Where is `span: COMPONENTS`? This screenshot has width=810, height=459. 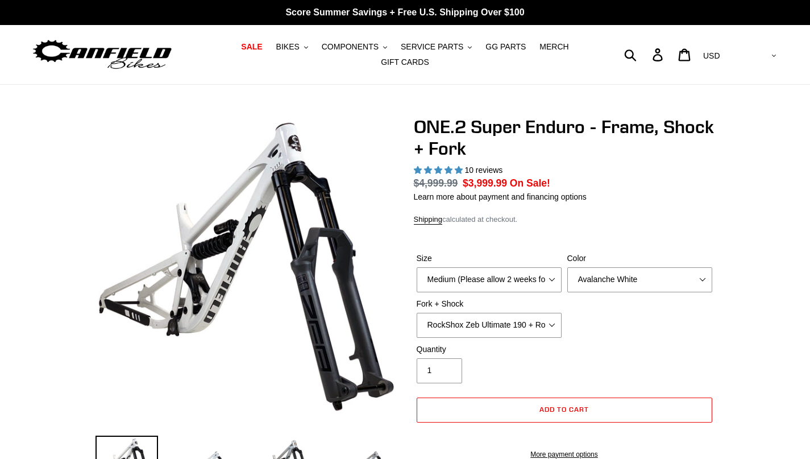 span: COMPONENTS is located at coordinates (350, 47).